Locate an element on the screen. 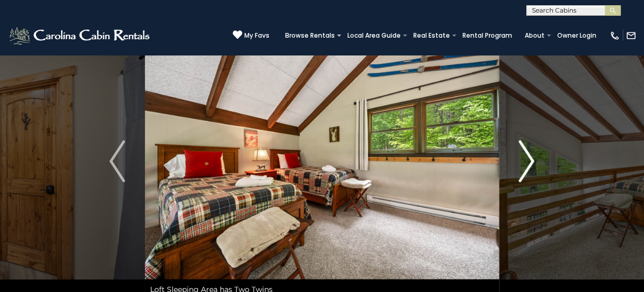  a: Owner Login is located at coordinates (576, 35).